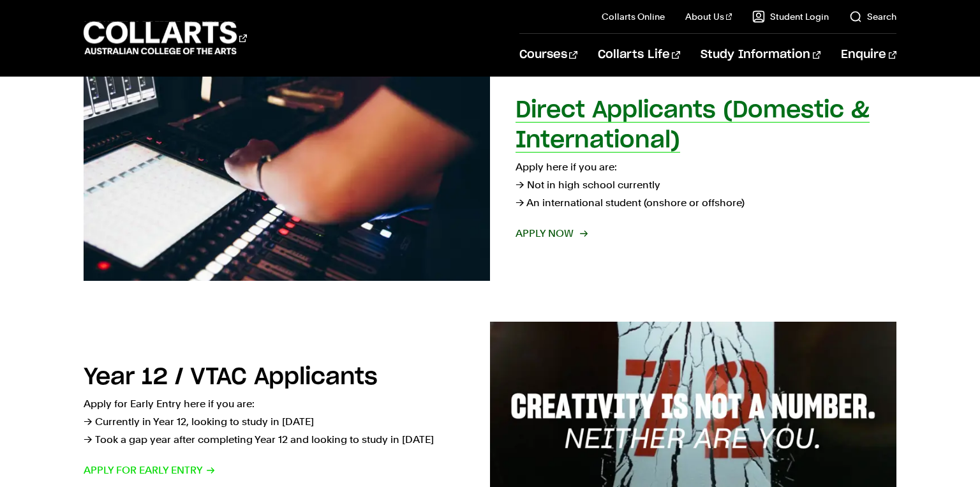 This screenshot has height=487, width=980. Describe the element at coordinates (149, 471) in the screenshot. I see `span: Apply for Early Entry` at that location.